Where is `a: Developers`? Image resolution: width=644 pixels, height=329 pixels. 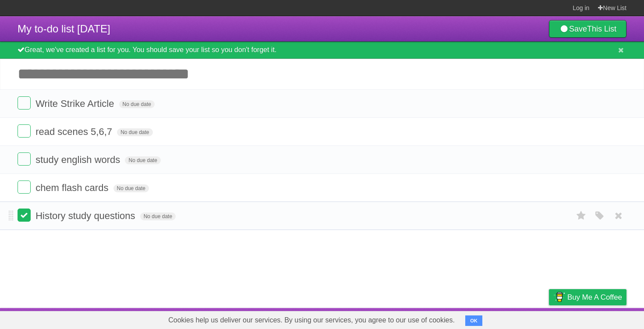 a: Developers is located at coordinates (479, 319).